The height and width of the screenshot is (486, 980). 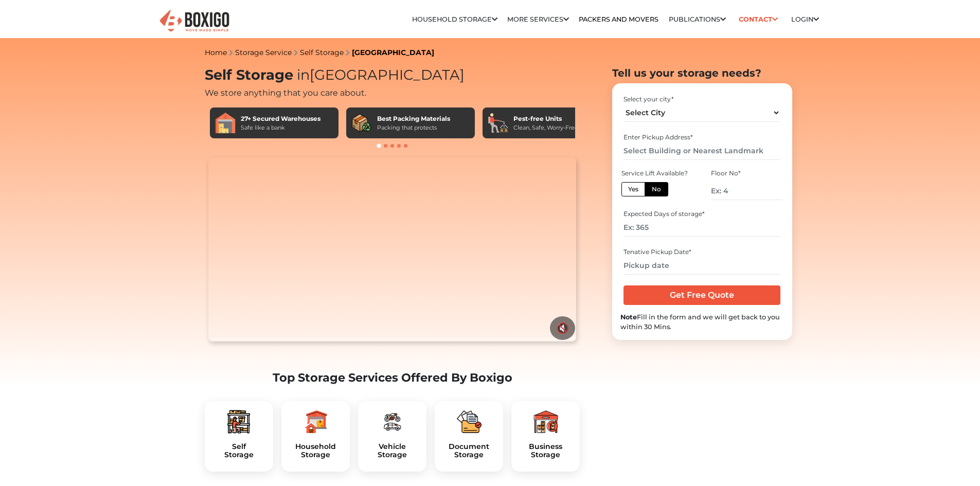 I want to click on h1: Self Storage, so click(x=393, y=75).